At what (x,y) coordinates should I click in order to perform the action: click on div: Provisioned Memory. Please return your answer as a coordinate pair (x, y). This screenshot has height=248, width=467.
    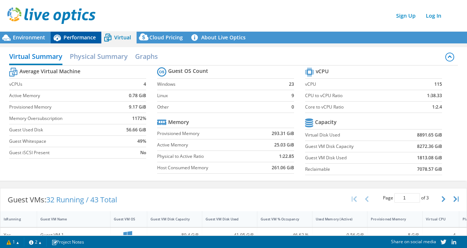
    Looking at the image, I should click on (391, 219).